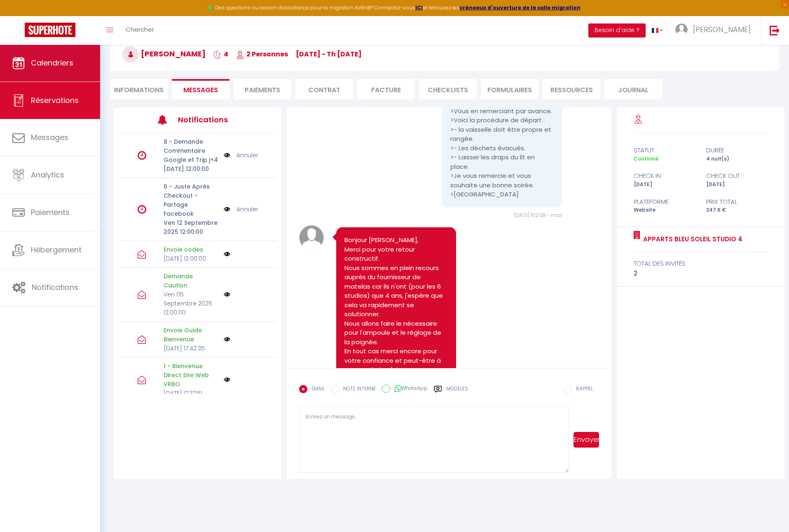  What do you see at coordinates (774, 30) in the screenshot?
I see `img: logout` at bounding box center [774, 30].